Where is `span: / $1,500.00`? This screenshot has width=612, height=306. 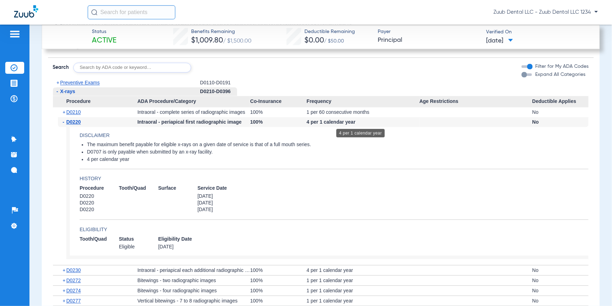
span: / $1,500.00 is located at coordinates (237, 41).